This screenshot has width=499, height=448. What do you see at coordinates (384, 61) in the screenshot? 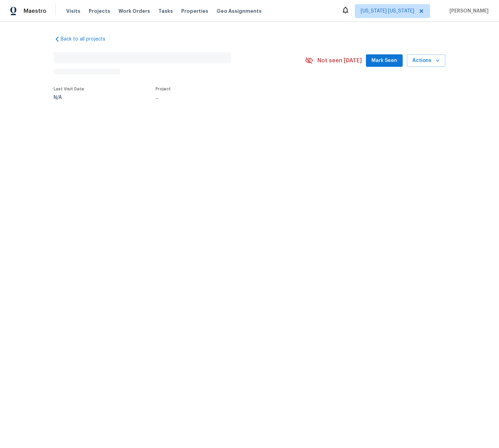
I see `button: Mark Seen` at bounding box center [384, 61].